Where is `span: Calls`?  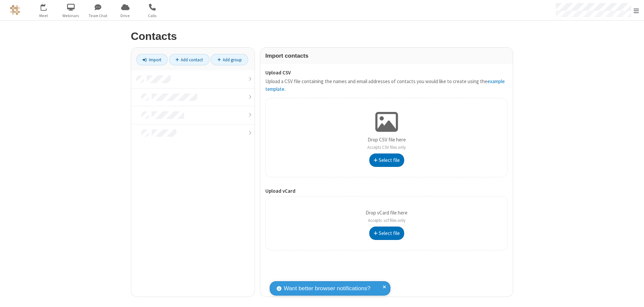
span: Calls is located at coordinates (152, 16).